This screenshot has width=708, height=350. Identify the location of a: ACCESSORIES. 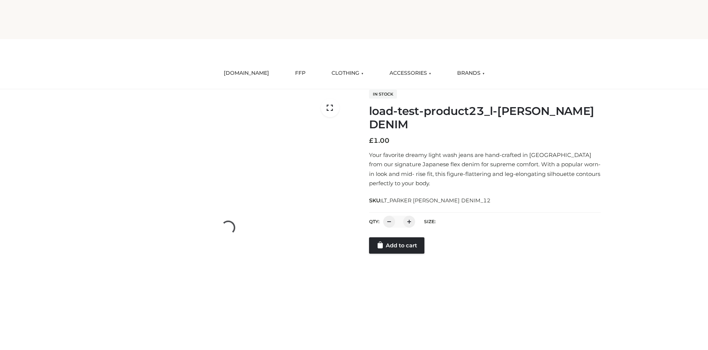
(410, 73).